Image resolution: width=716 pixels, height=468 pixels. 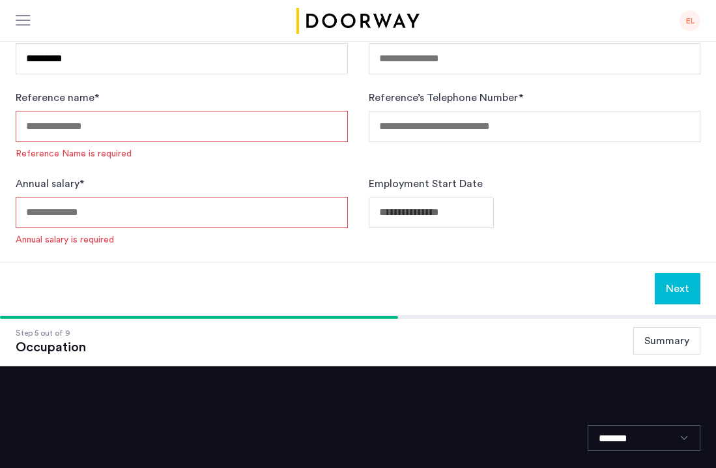 What do you see at coordinates (425, 184) in the screenshot?
I see `label: Employment Start Date` at bounding box center [425, 184].